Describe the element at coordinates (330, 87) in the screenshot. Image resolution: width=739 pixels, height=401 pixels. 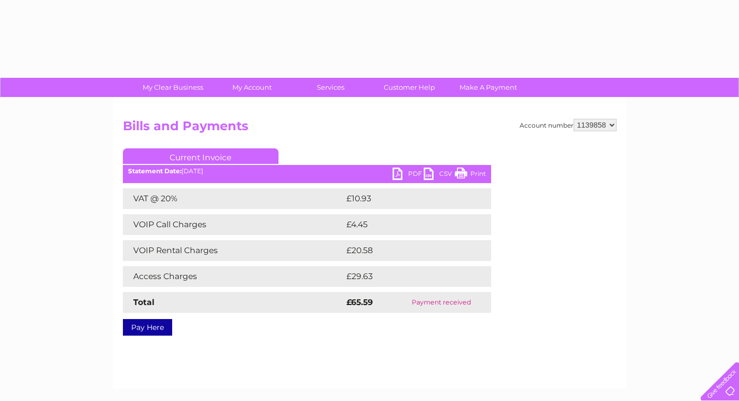
I see `a: Services` at that location.